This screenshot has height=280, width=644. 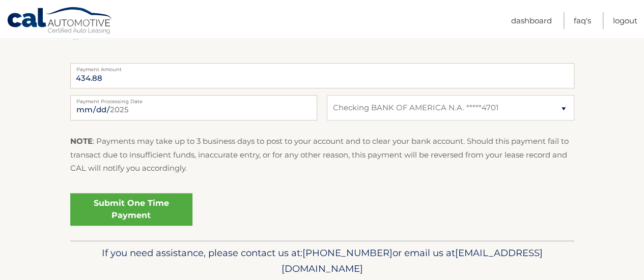 I want to click on strong: NOTE, so click(x=81, y=141).